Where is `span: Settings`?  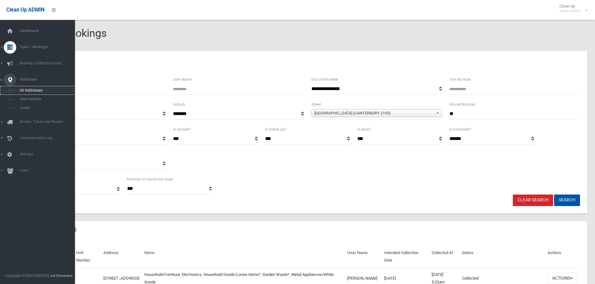
span: Settings is located at coordinates (49, 155).